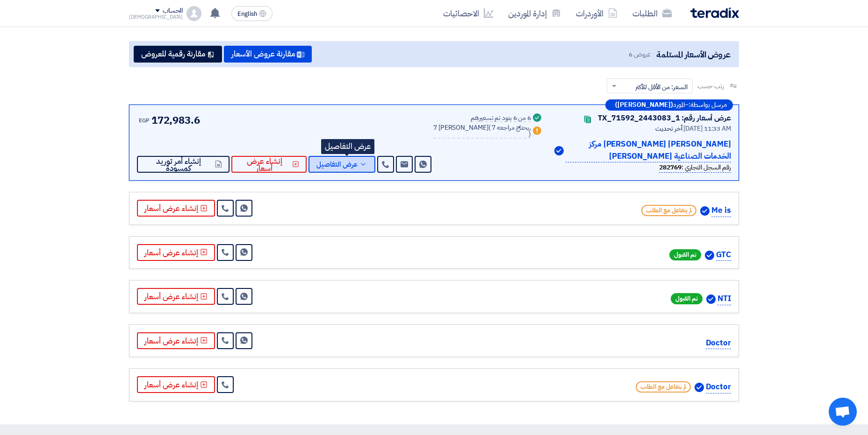 The width and height of the screenshot is (868, 435). What do you see at coordinates (710, 86) in the screenshot?
I see `span: رتب حسب` at bounding box center [710, 86].